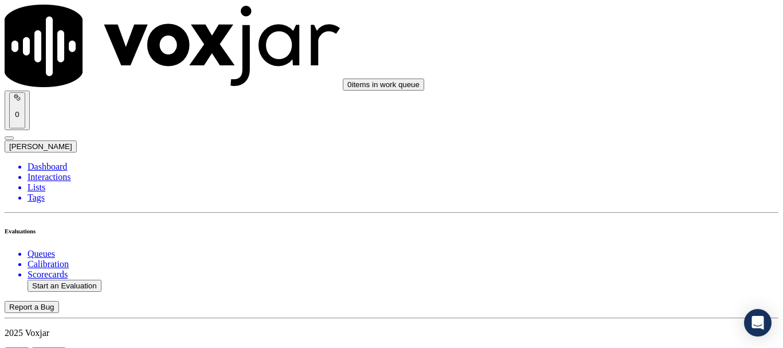 This screenshot has height=348, width=783. What do you see at coordinates (64, 285) in the screenshot?
I see `button: Start an Evaluation` at bounding box center [64, 285].